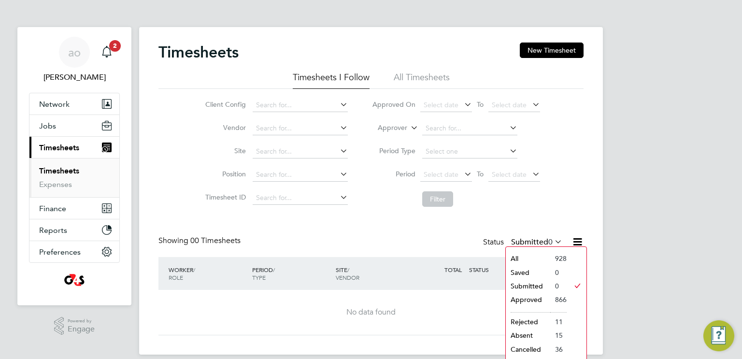  I want to click on li: Saved, so click(528, 272).